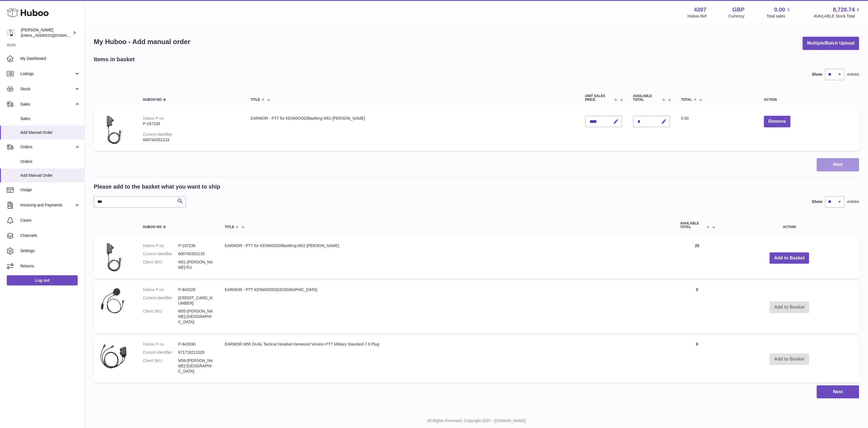 This screenshot has width=868, height=428. I want to click on span: Total sales, so click(779, 16).